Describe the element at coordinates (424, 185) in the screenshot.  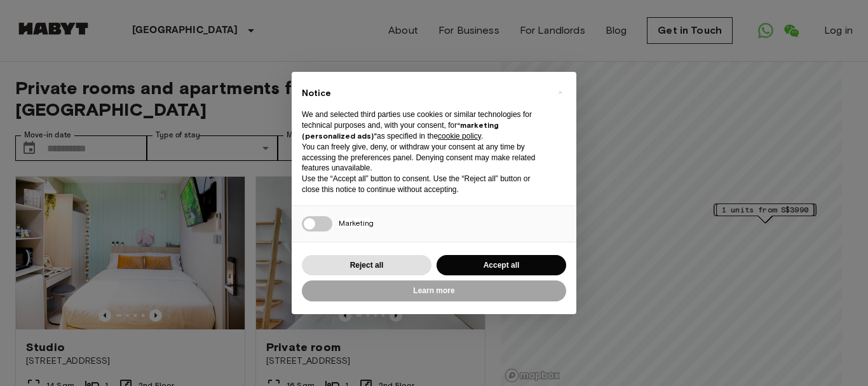
I see `p: Use the “Accept all” button to consent. Use the “Reject all” button or close this notice to conti...` at that location.